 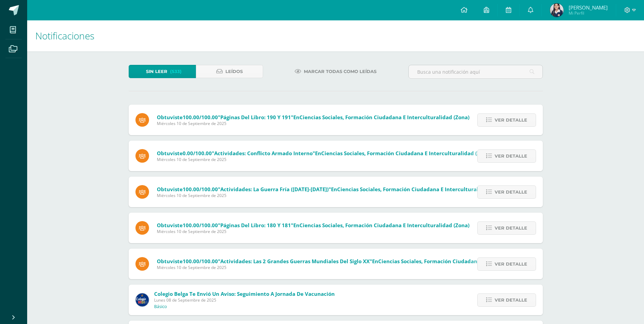 I want to click on span: Notificaciones, so click(x=65, y=36).